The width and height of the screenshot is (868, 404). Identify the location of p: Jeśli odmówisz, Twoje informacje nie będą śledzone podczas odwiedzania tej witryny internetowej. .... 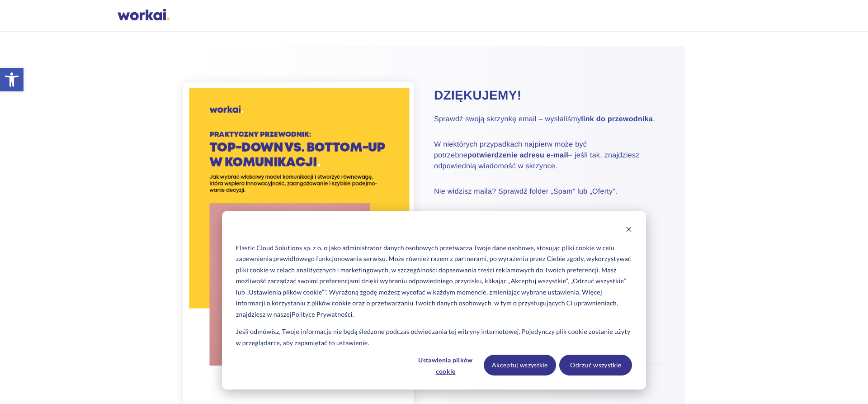
(434, 337).